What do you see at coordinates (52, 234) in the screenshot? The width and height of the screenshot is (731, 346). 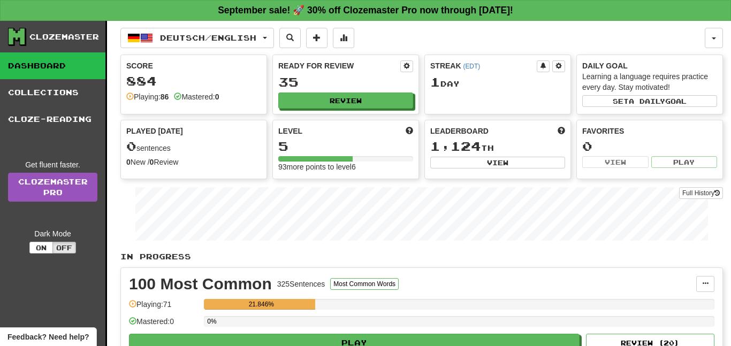 I see `div: Dark Mode` at bounding box center [52, 234].